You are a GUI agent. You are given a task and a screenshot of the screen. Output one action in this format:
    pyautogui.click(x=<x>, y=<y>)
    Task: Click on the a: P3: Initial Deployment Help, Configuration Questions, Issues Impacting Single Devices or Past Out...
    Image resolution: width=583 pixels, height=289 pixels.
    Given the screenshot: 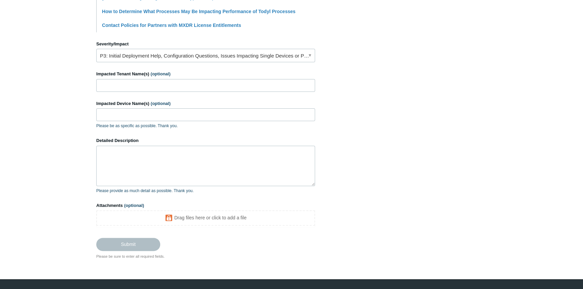 What is the action you would take?
    pyautogui.click(x=206, y=56)
    